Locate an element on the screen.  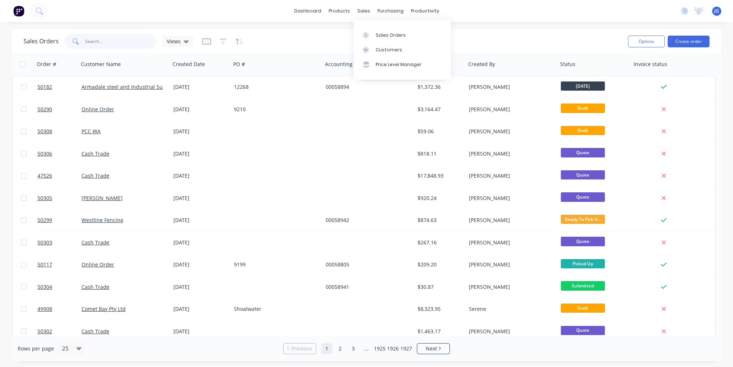
div: $920.24 is located at coordinates (439, 198).